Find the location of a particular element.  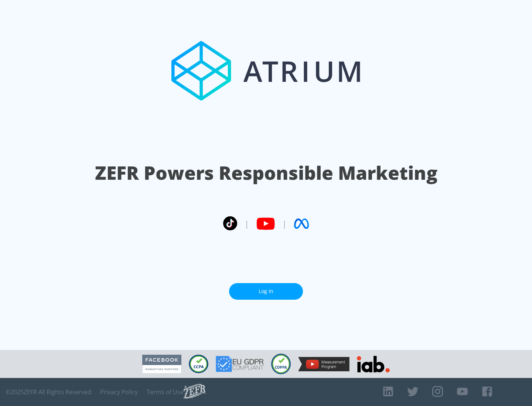

span: © 2025 ZEFR All Rights Reserved is located at coordinates (48, 392).